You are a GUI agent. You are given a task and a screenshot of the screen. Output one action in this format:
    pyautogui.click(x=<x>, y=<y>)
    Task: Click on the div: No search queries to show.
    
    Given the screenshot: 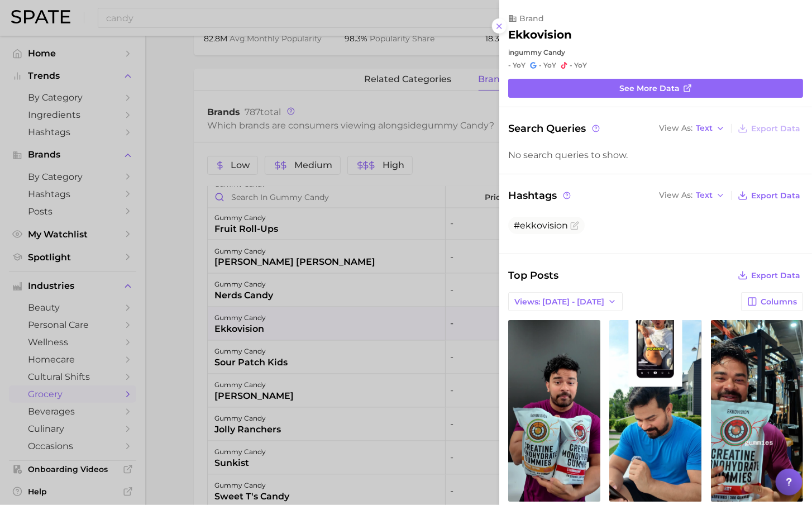 What is the action you would take?
    pyautogui.click(x=656, y=155)
    